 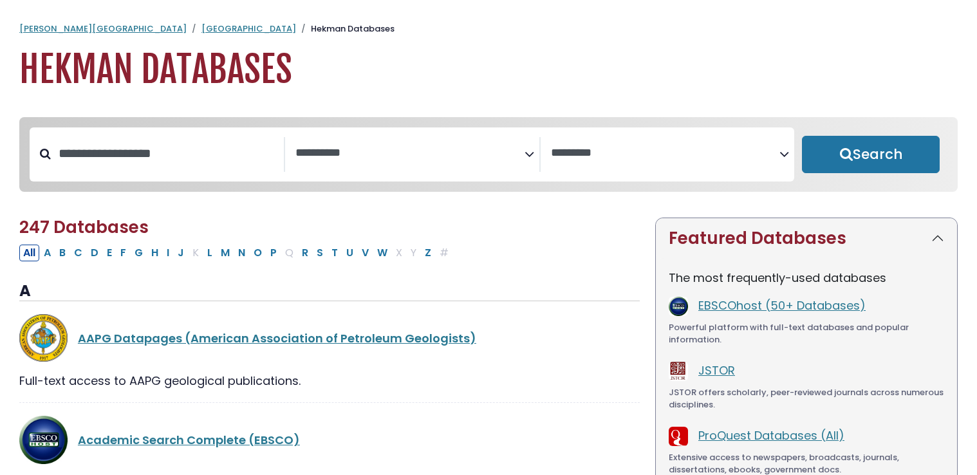 What do you see at coordinates (109, 253) in the screenshot?
I see `button: Filter Results E` at bounding box center [109, 253].